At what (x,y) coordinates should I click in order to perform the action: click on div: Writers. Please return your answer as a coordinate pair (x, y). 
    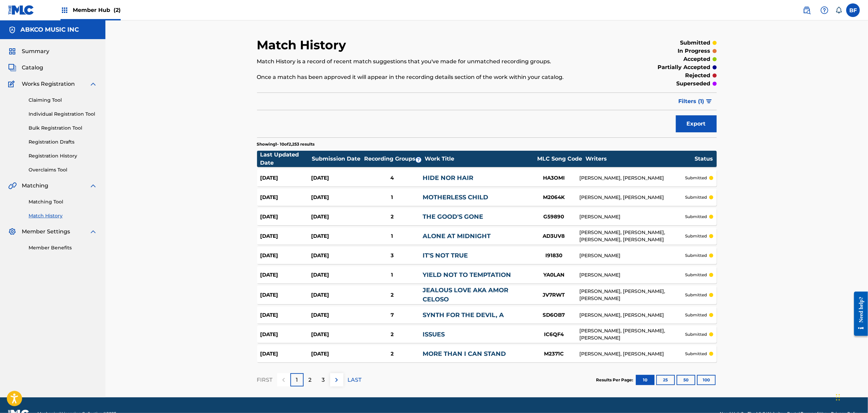
    Looking at the image, I should click on (640, 159).